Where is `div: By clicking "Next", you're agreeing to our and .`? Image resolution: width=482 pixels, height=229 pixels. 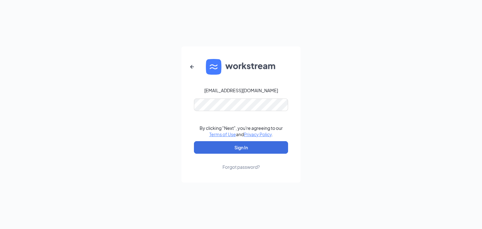
div: By clicking "Next", you're agreeing to our and . is located at coordinates (241, 131).